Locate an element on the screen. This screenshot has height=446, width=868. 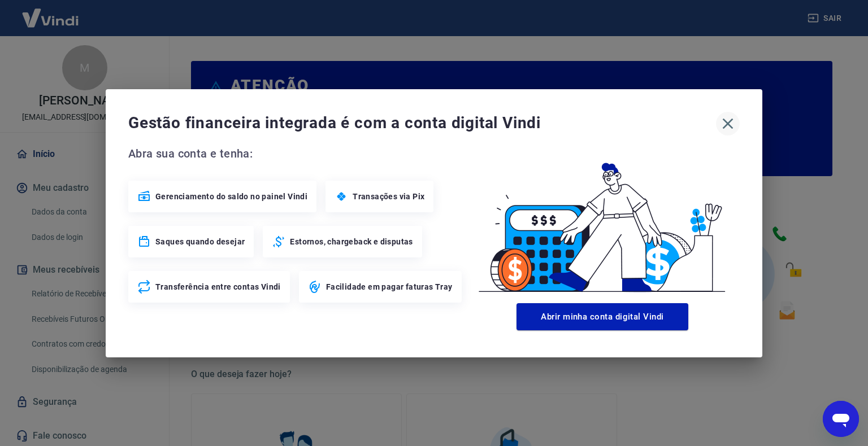
span: Gerenciamento do saldo no painel Vindi is located at coordinates (231, 197).